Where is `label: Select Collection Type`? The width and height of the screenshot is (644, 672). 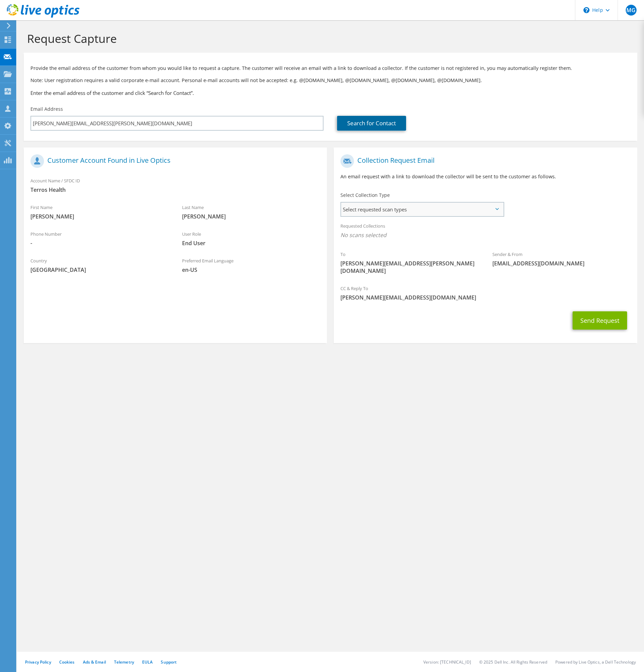
label: Select Collection Type is located at coordinates (365, 196).